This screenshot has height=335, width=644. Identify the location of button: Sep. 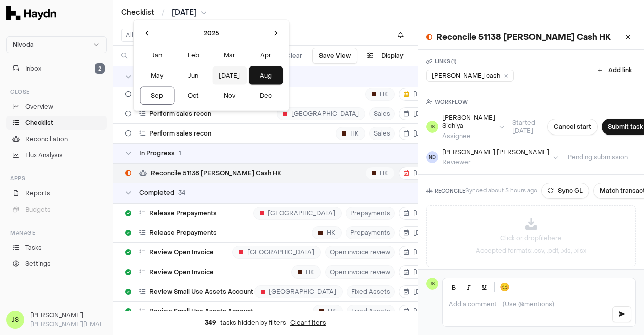
(157, 96).